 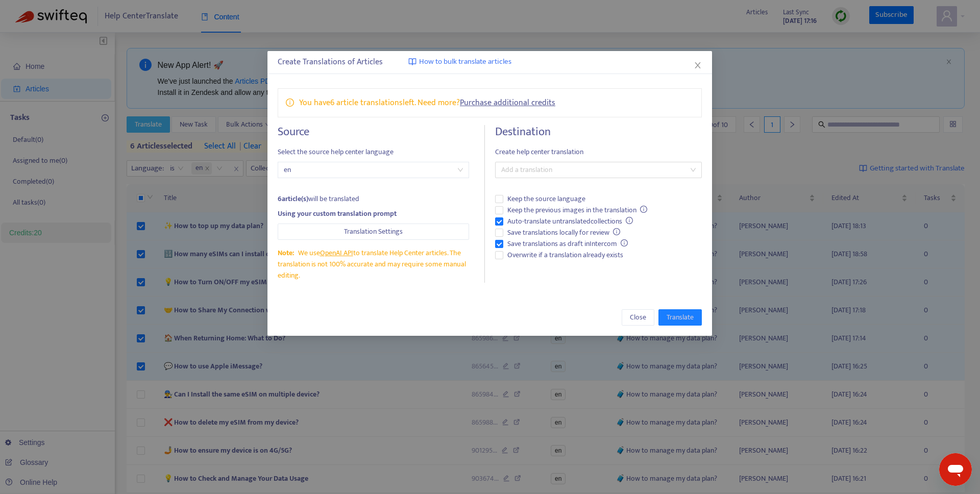 I want to click on span: Save translations as draft in Intercom, so click(x=568, y=244).